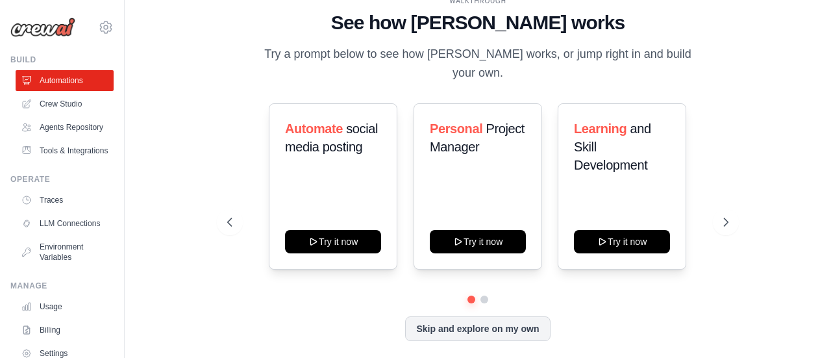 This screenshot has width=831, height=358. I want to click on a: LLM Connections, so click(64, 223).